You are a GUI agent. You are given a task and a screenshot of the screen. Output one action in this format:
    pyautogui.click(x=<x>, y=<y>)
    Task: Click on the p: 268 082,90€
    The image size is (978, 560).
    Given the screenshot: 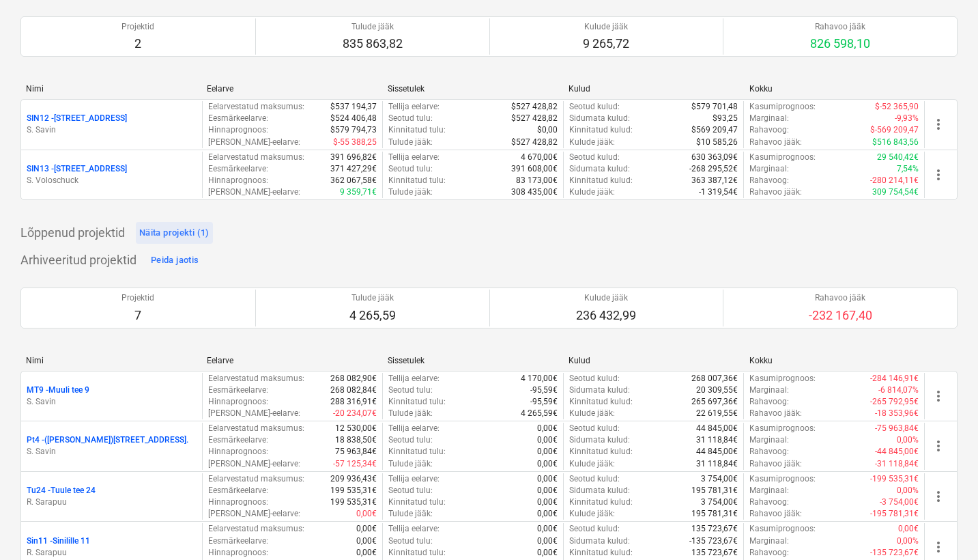 What is the action you would take?
    pyautogui.click(x=354, y=378)
    